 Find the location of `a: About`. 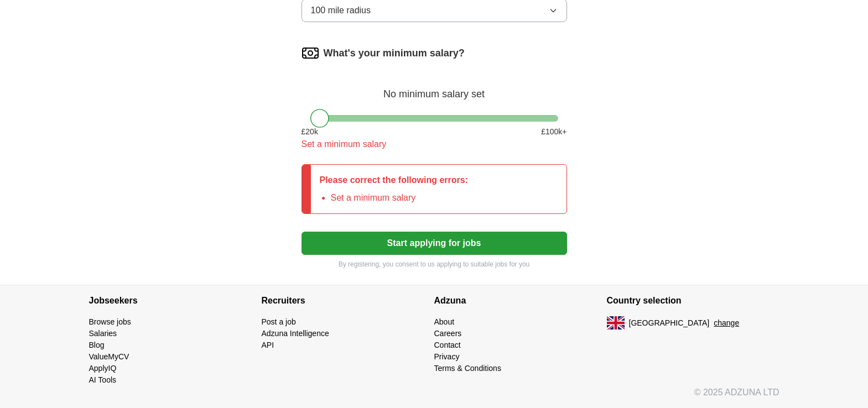

a: About is located at coordinates (444, 321).